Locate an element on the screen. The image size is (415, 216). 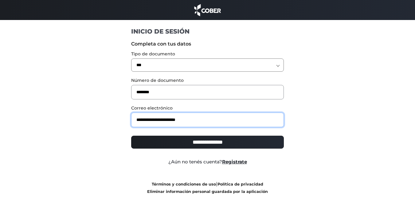
h1: INICIO DE SESIÓN is located at coordinates (207, 31).